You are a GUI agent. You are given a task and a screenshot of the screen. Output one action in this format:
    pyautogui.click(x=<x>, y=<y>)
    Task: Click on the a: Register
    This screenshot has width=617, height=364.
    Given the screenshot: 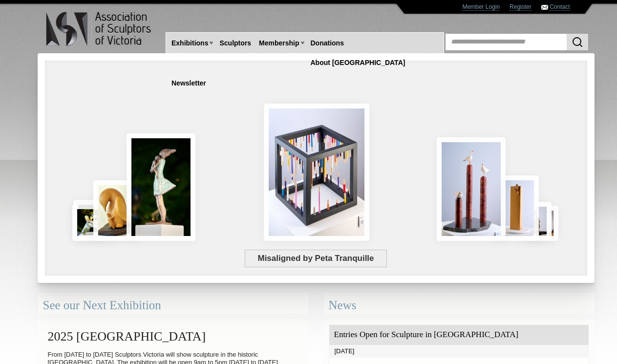 What is the action you would take?
    pyautogui.click(x=520, y=7)
    